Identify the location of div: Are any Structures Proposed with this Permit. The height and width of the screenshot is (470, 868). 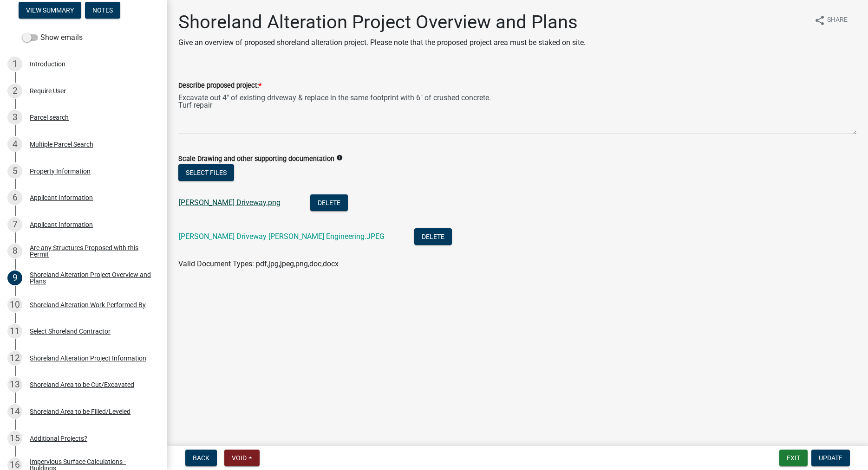
(91, 251).